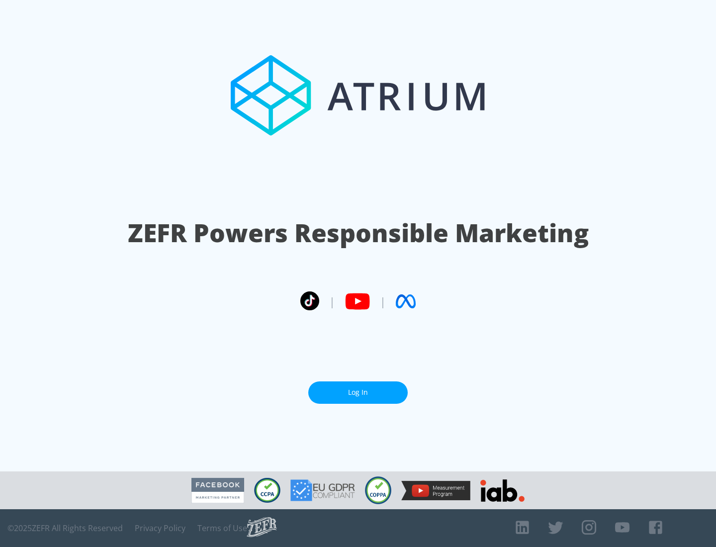 The height and width of the screenshot is (547, 716). What do you see at coordinates (222, 528) in the screenshot?
I see `a: Terms of Use` at bounding box center [222, 528].